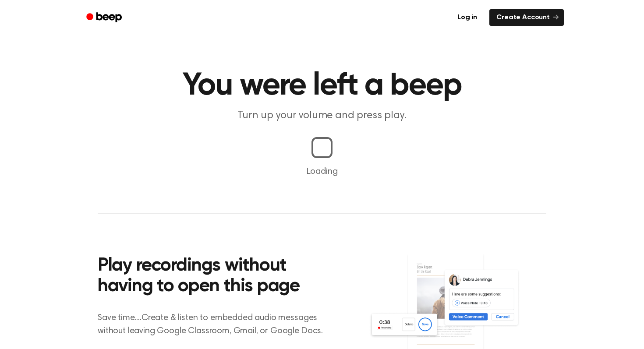 This screenshot has height=349, width=644. What do you see at coordinates (322, 116) in the screenshot?
I see `p: Turn up your volume and press play.` at bounding box center [322, 116].